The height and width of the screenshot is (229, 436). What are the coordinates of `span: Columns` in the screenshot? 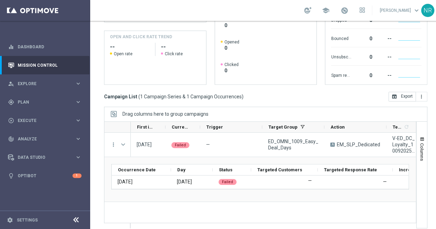 It's located at (422, 152).